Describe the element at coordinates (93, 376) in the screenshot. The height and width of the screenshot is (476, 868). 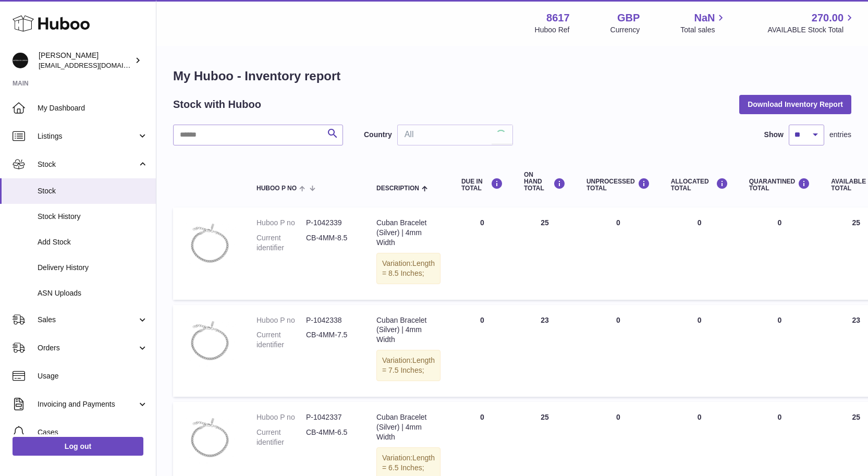
I see `span: Usage` at that location.